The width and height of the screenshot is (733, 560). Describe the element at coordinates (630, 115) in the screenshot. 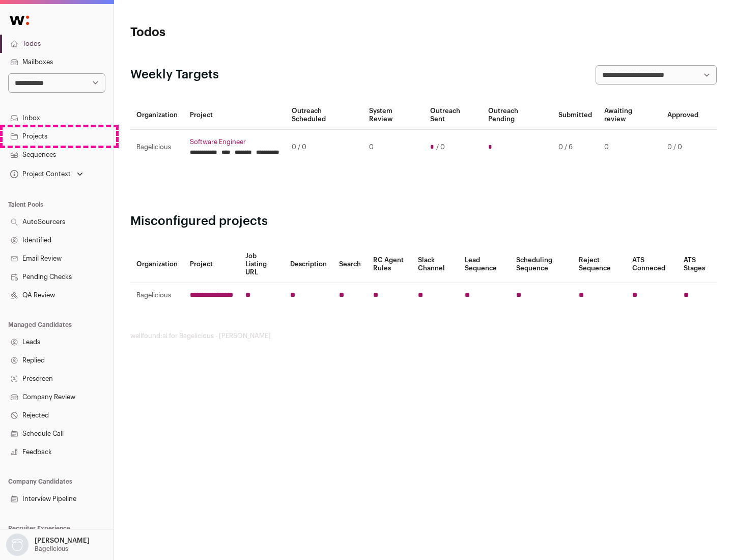

I see `th: Awaiting review` at that location.